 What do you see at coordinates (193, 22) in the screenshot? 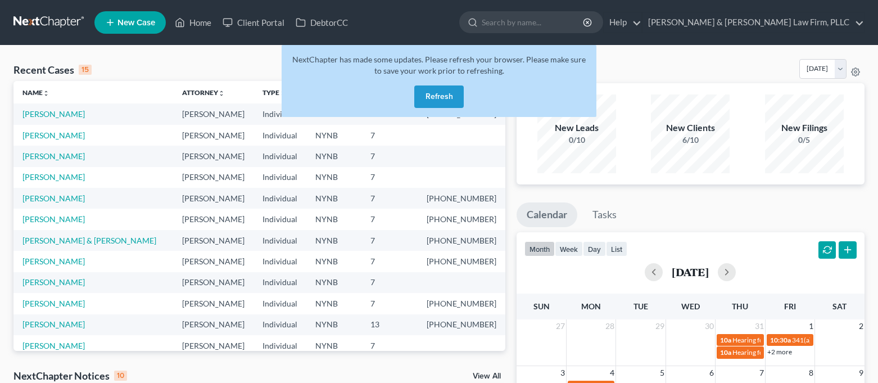
I see `a: Home` at bounding box center [193, 22].